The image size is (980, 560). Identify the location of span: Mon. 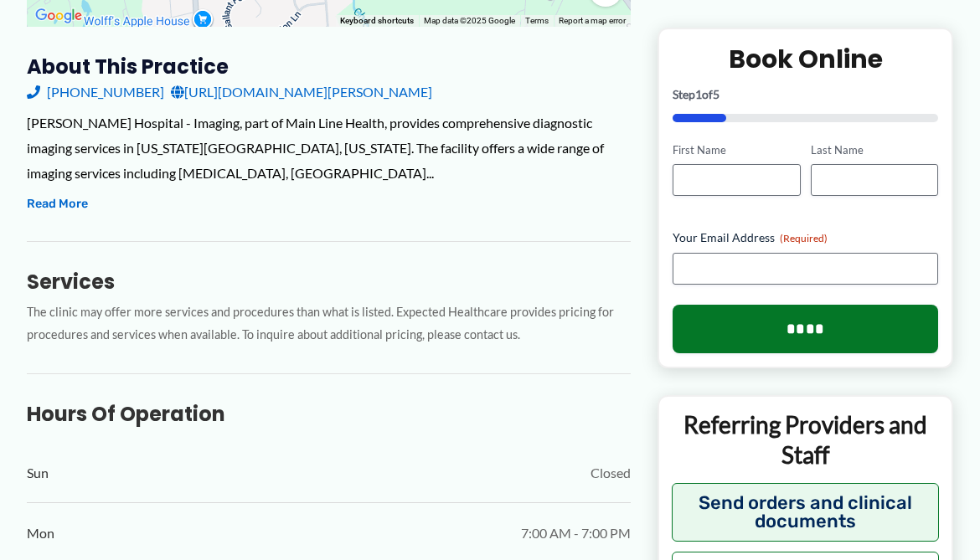
(41, 534).